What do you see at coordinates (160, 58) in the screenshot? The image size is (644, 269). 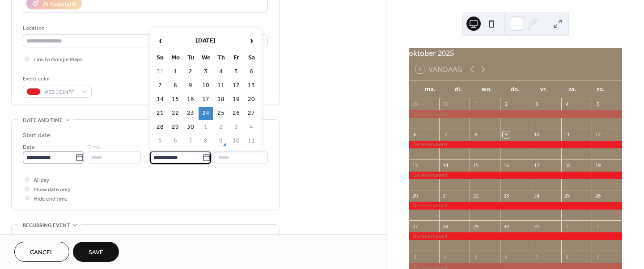 I see `th: Su` at bounding box center [160, 58].